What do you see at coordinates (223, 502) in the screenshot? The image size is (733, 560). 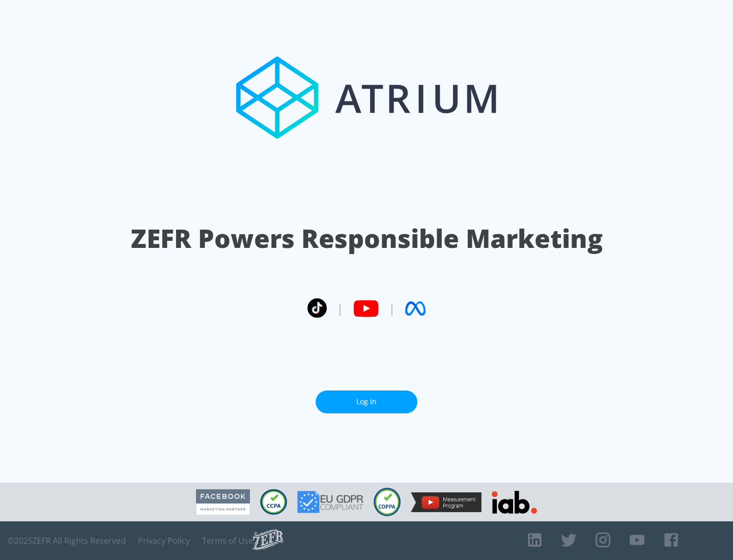 I see `img: Facebook Marketing Partner` at bounding box center [223, 502].